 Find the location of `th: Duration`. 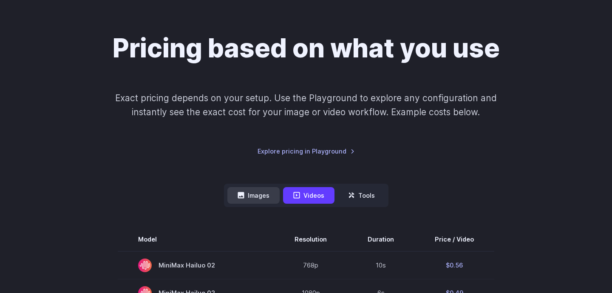

th: Duration is located at coordinates (381, 239).